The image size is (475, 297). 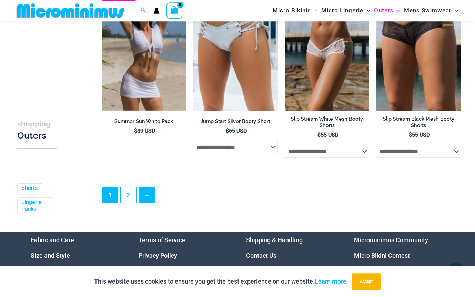 I want to click on span: Micro Bikinis, so click(x=292, y=11).